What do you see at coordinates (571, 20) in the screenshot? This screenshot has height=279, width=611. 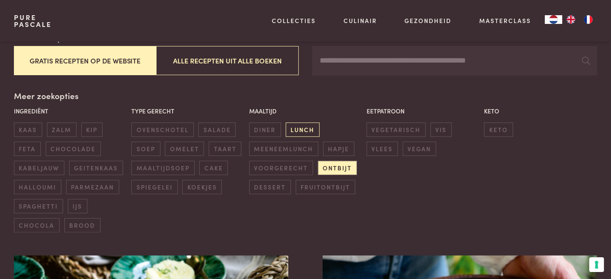 I see `aside: Language selected: Nederlands` at bounding box center [571, 20].